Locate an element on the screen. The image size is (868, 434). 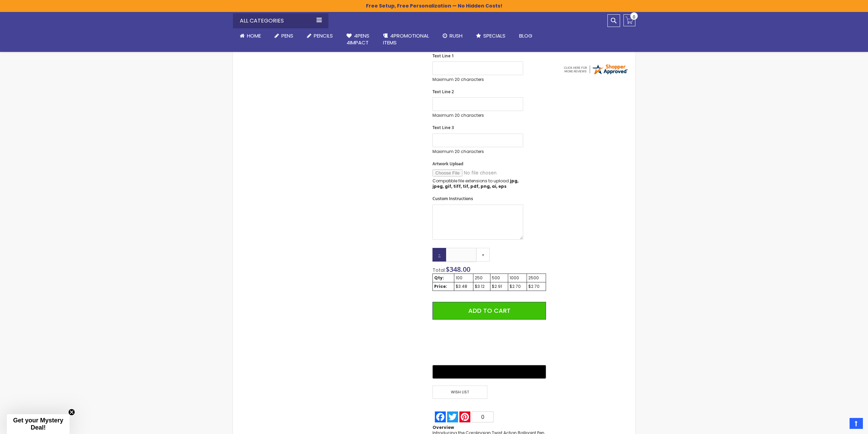
span: Rush is located at coordinates (456, 35).